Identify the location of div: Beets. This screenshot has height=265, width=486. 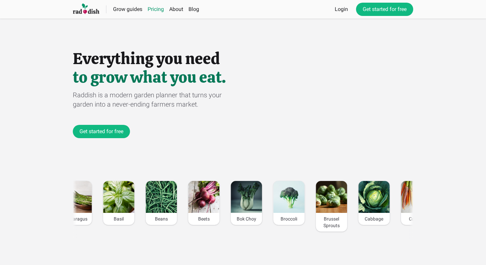
(204, 219).